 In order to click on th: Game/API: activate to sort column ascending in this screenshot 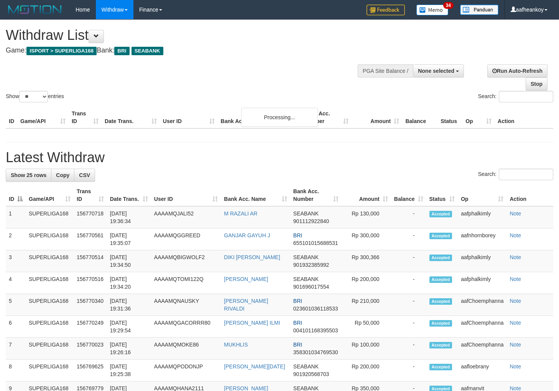, I will do `click(49, 195)`.